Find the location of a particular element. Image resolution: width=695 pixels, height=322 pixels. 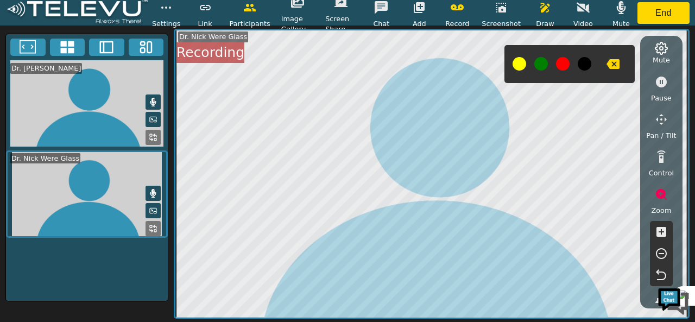

span: Draw is located at coordinates (545, 23).